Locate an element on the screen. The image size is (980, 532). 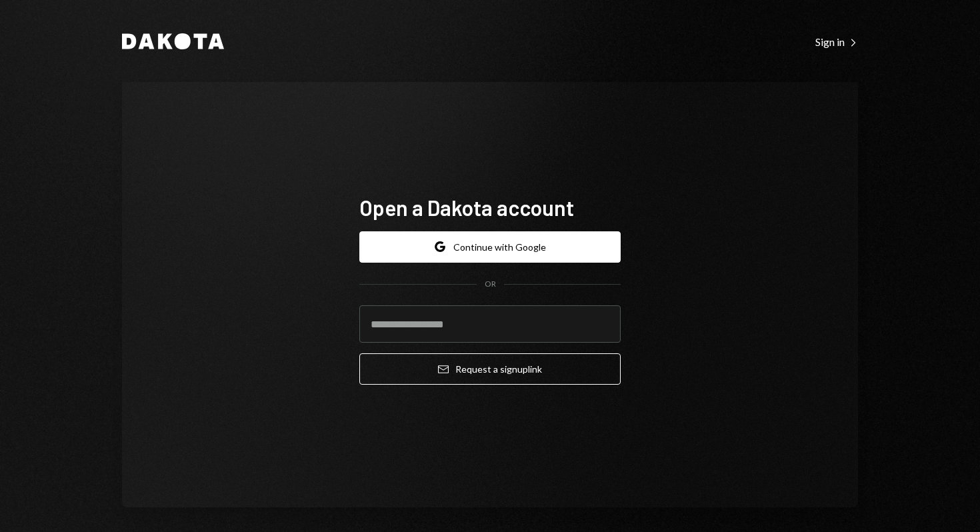
a: Sign in is located at coordinates (837, 41).